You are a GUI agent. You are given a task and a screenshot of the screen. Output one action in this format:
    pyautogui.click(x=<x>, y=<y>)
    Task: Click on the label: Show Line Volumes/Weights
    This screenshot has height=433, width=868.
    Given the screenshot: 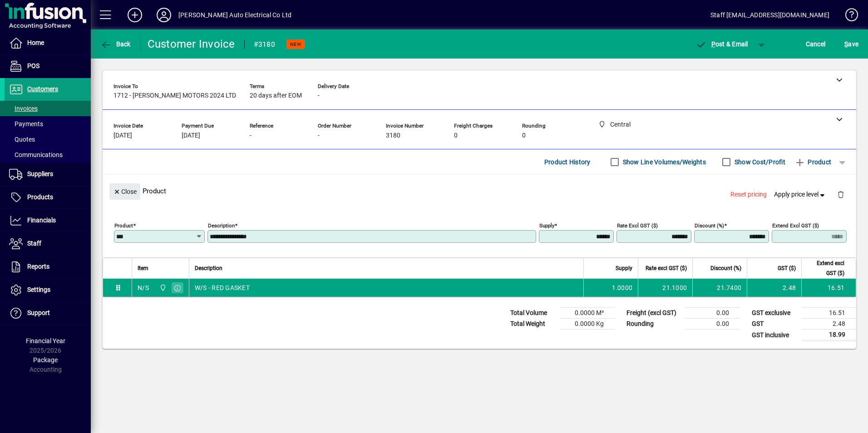 What is the action you would take?
    pyautogui.click(x=663, y=162)
    